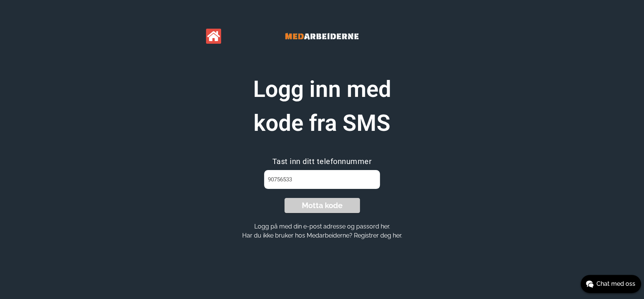 This screenshot has width=644, height=299. I want to click on h1: Logg inn med kode fra SMS, so click(322, 106).